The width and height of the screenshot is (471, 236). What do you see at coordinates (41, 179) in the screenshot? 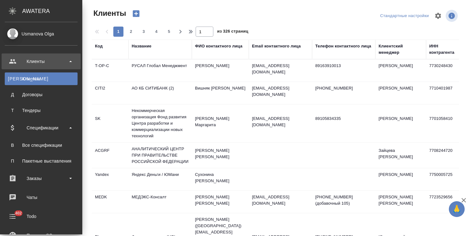
I see `div: Заказы` at bounding box center [41, 179].